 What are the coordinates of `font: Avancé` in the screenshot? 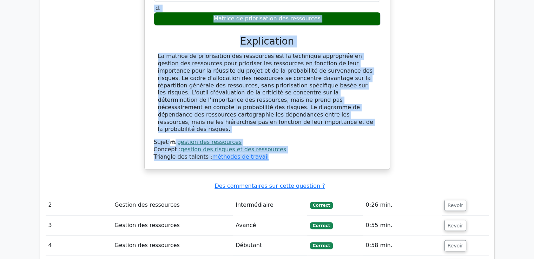 It's located at (246, 225).